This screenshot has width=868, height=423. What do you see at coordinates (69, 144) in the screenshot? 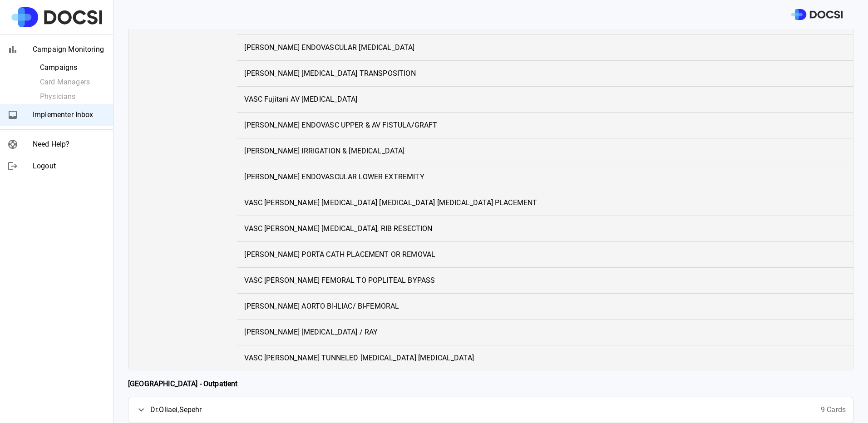
I see `span: Need Help?` at bounding box center [69, 144].